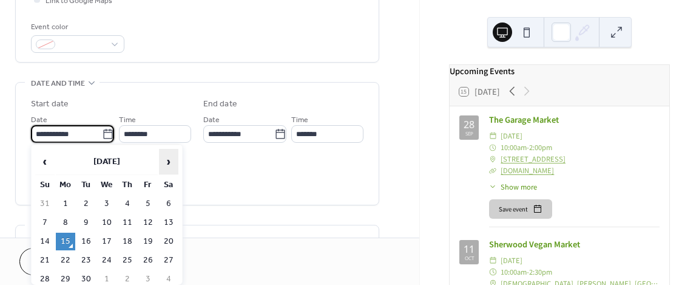 This screenshot has width=699, height=285. What do you see at coordinates (169, 222) in the screenshot?
I see `td: 13` at bounding box center [169, 222].